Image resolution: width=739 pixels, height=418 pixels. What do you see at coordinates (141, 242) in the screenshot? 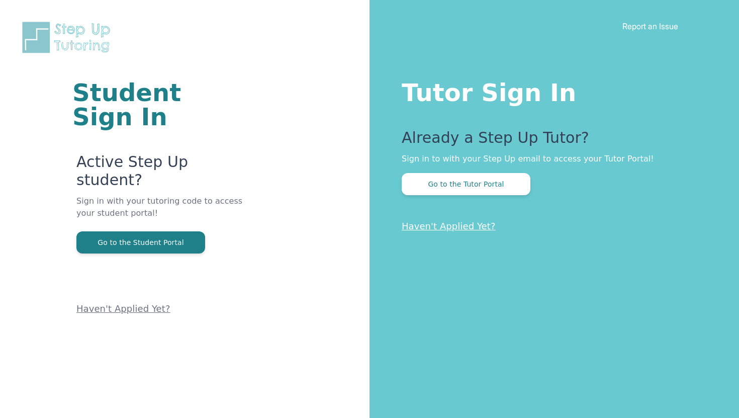
I see `a: Go to the Student Portal` at bounding box center [141, 242].